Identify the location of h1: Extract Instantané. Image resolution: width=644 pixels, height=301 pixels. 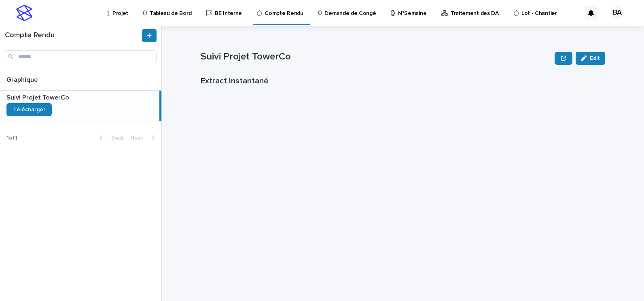
(403, 81).